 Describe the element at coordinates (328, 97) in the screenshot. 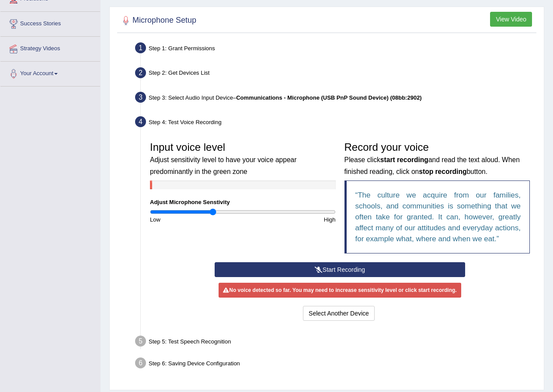

I see `b: Communications - Microphone (USB PnP Sound Device) (08bb:2902)` at that location.